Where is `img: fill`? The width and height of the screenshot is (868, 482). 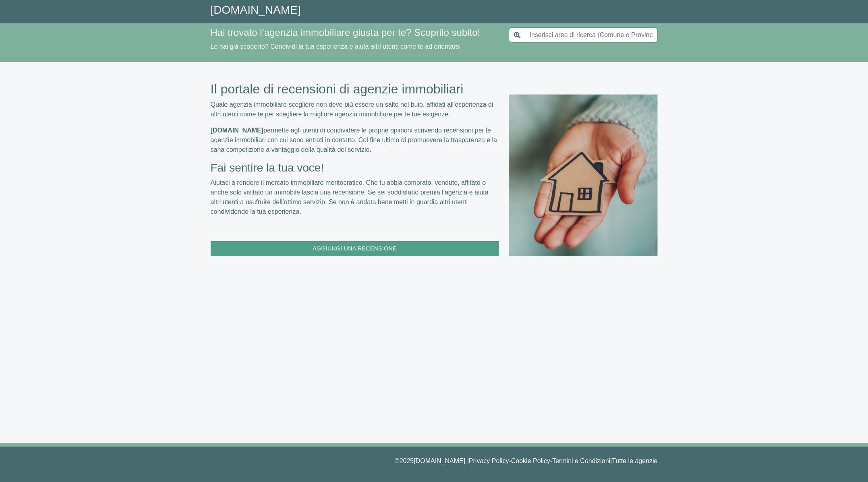
img: fill is located at coordinates (583, 169).